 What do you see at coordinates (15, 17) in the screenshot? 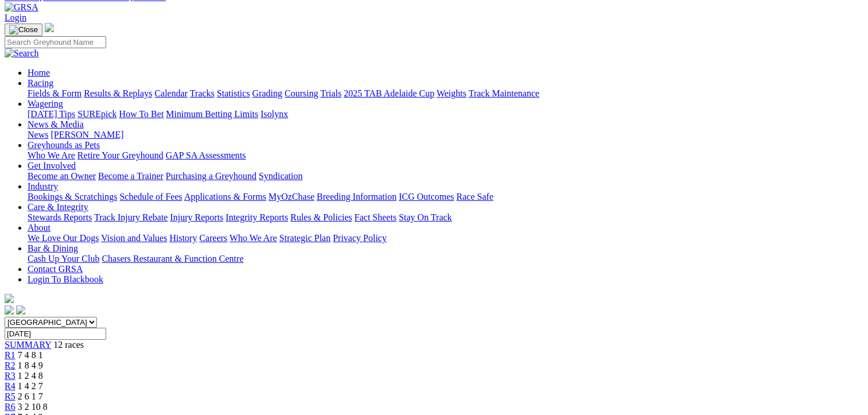
I see `a: Login` at bounding box center [15, 17].